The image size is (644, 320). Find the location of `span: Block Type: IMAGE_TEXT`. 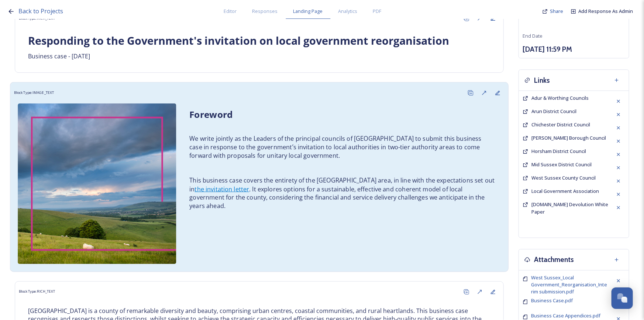

span: Block Type: IMAGE_TEXT is located at coordinates (34, 93).